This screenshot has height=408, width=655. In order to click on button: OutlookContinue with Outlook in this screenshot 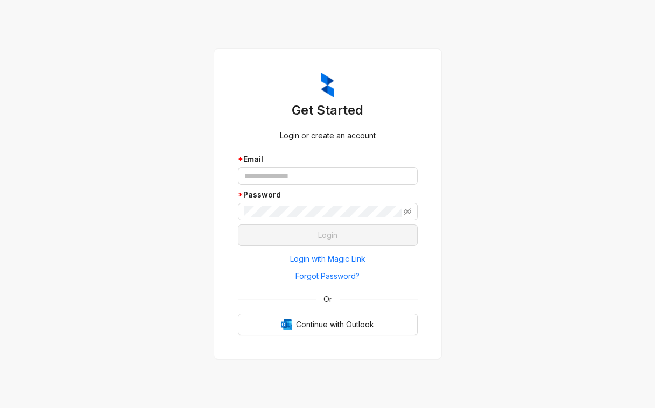, I will do `click(328, 325)`.